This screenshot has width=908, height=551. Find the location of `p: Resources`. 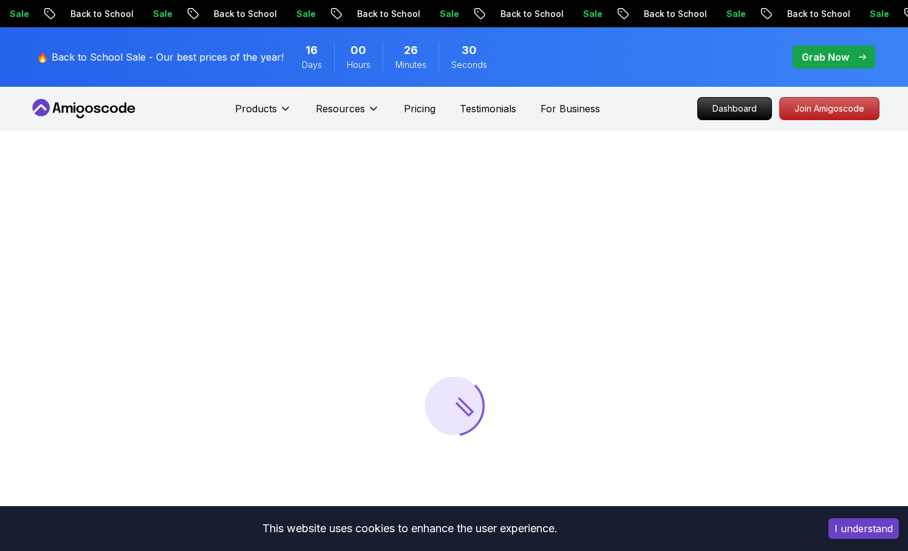

p: Resources is located at coordinates (340, 109).